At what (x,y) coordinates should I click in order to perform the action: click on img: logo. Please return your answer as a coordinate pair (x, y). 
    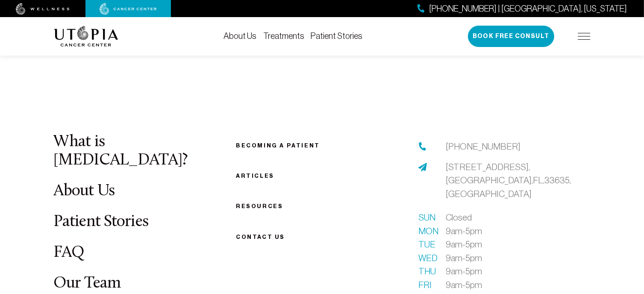
    Looking at the image, I should click on (86, 37).